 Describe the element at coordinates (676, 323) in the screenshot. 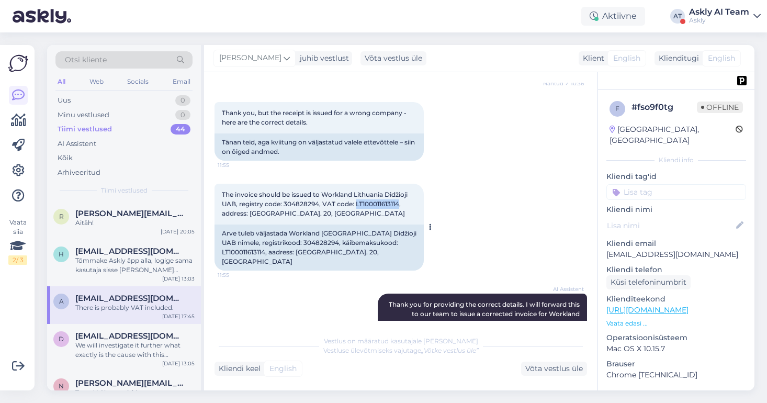

I see `p: Vaata edasi ...` at that location.